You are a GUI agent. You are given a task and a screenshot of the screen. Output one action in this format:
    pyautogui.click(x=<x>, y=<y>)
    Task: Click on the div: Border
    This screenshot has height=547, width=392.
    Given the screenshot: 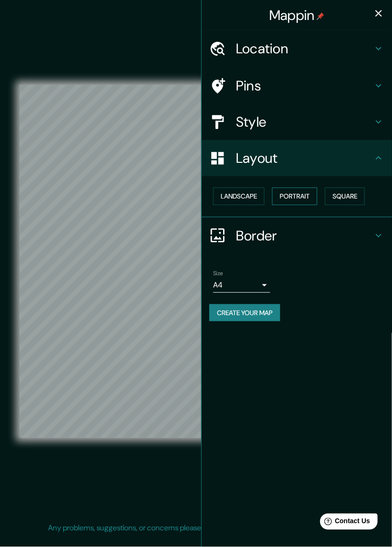 What is the action you would take?
    pyautogui.click(x=297, y=236)
    